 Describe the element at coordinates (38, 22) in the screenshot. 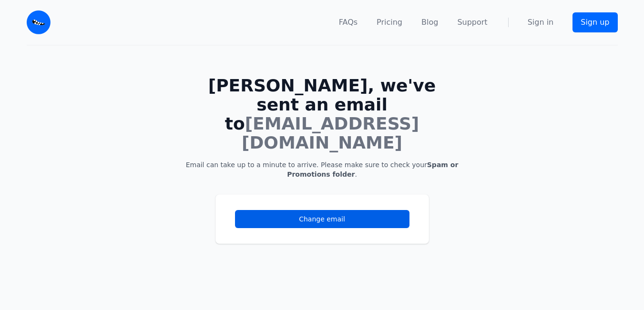

I see `img: Email Monster` at that location.